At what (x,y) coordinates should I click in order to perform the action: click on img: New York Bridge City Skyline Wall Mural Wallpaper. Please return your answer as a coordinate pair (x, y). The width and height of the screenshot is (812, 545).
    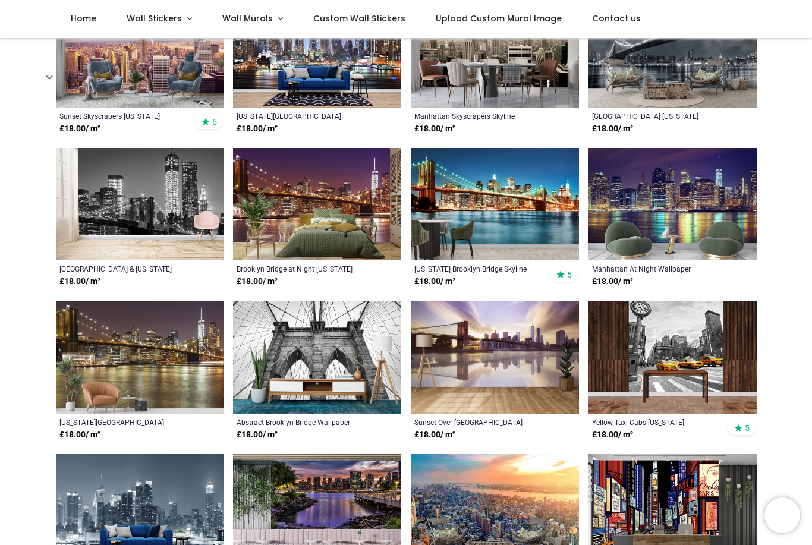
    Looking at the image, I should click on (140, 357).